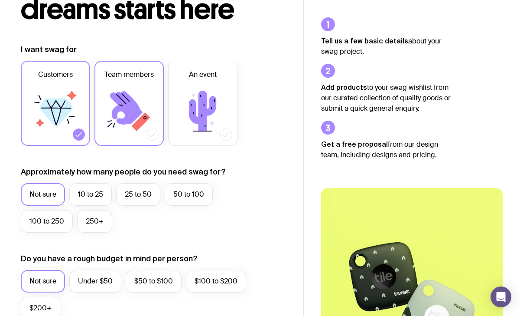  What do you see at coordinates (386, 149) in the screenshot?
I see `p: from our design team, including designs and pricing.` at bounding box center [386, 149].